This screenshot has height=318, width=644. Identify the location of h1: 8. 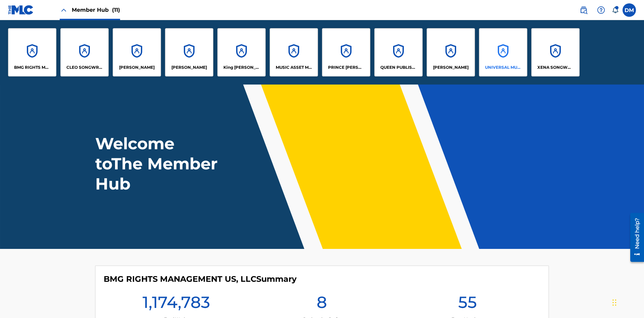
(321, 304).